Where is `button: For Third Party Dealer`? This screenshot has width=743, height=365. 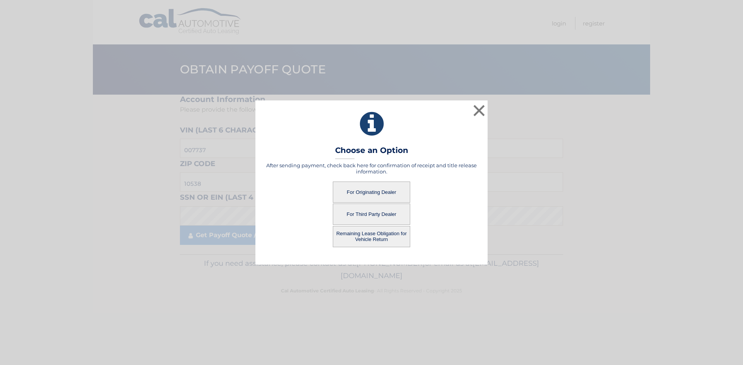 button: For Third Party Dealer is located at coordinates (371, 214).